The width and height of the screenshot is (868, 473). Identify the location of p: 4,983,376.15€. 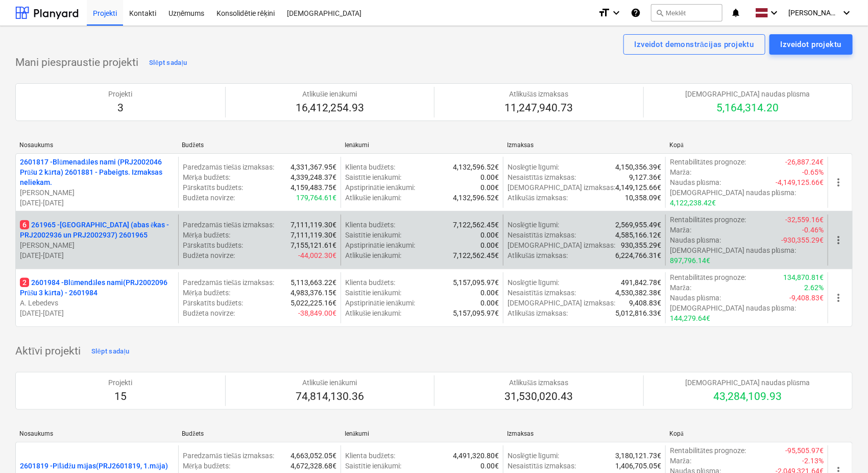
(313, 292).